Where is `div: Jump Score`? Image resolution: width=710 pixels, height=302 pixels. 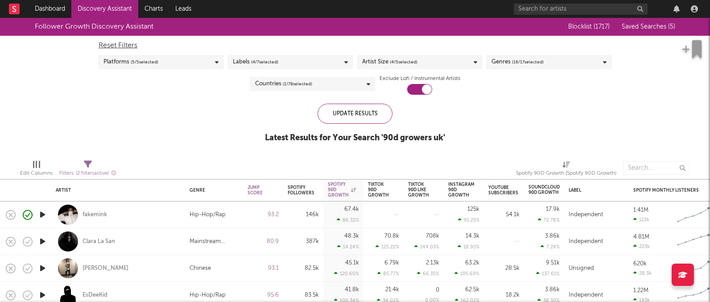 div: Jump Score is located at coordinates (257, 190).